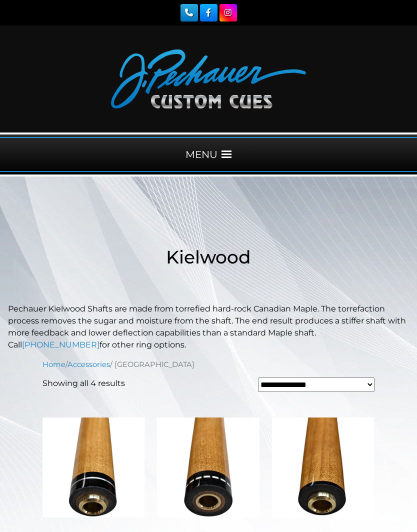  What do you see at coordinates (208, 257) in the screenshot?
I see `span: Kielwood` at bounding box center [208, 257].